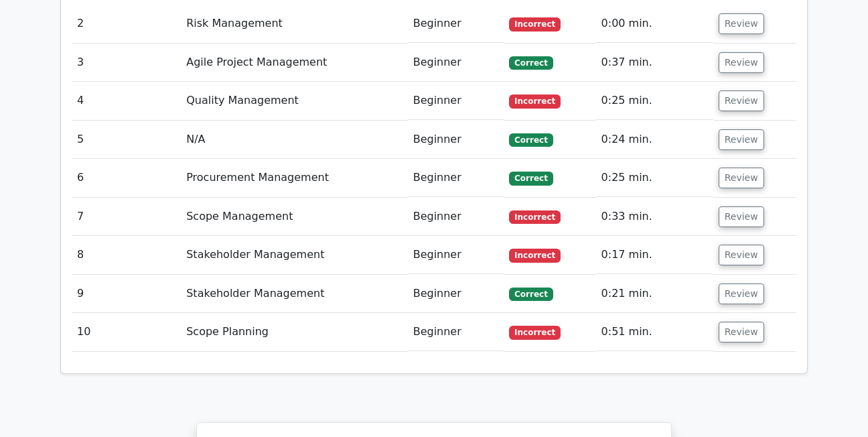  What do you see at coordinates (654, 24) in the screenshot?
I see `td: 0:00 min.` at bounding box center [654, 24].